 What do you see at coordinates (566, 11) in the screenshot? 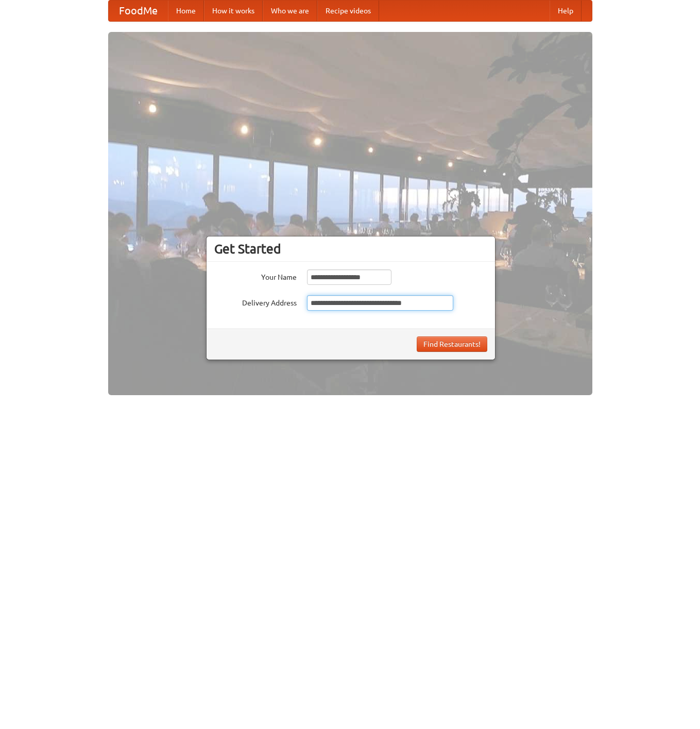
I see `a: Help` at bounding box center [566, 11].